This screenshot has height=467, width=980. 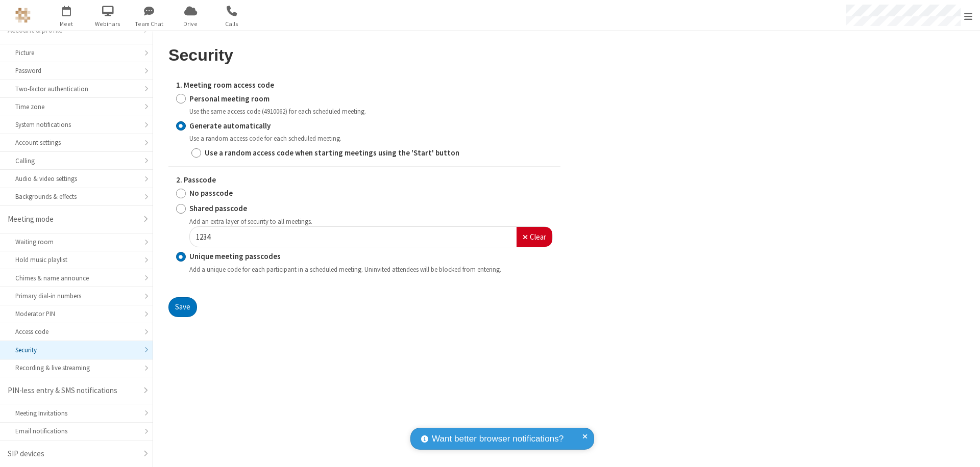 What do you see at coordinates (229, 99) in the screenshot?
I see `strong: Personal meeting room` at bounding box center [229, 99].